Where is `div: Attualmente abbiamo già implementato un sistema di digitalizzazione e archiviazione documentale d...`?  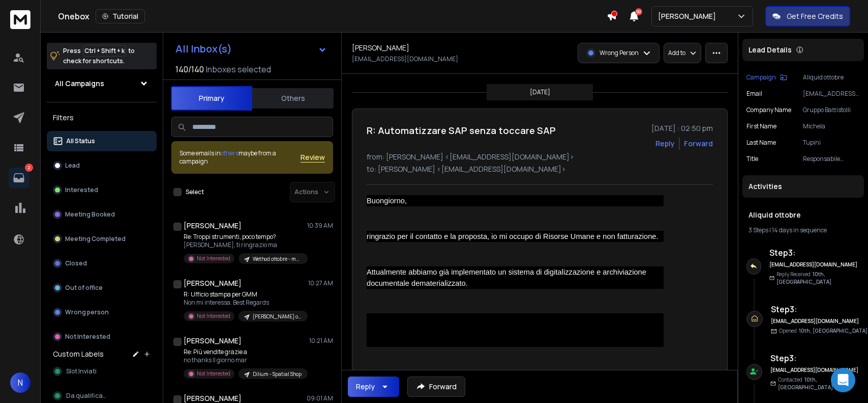
div: Attualmente abbiamo già implementato un sistema di digitalizzazione e archiviazione documentale d... is located at coordinates (515, 277).